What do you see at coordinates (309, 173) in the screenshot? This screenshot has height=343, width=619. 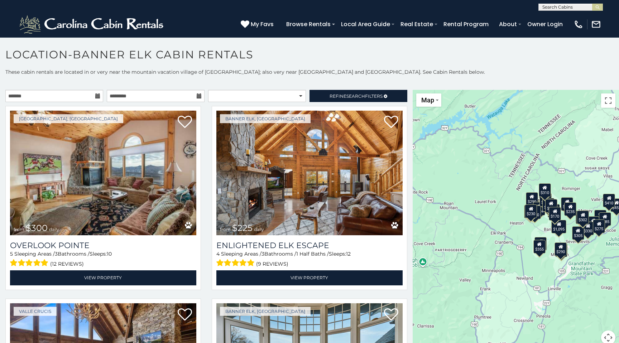 I see `img: Enlightened Elk Escape` at bounding box center [309, 173].